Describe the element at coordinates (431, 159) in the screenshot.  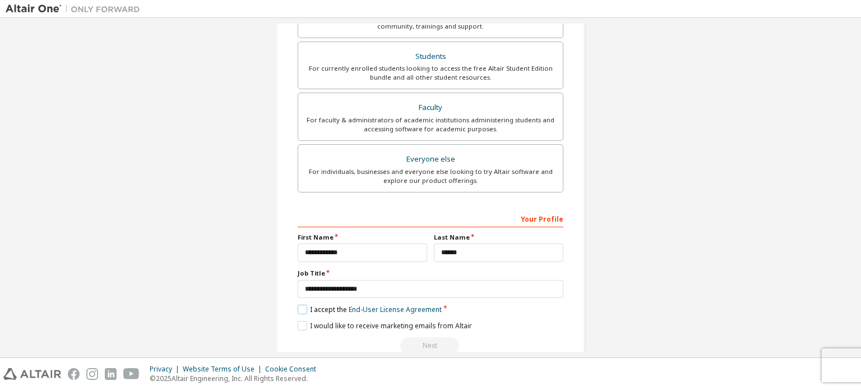
I see `div: Everyone else` at that location.